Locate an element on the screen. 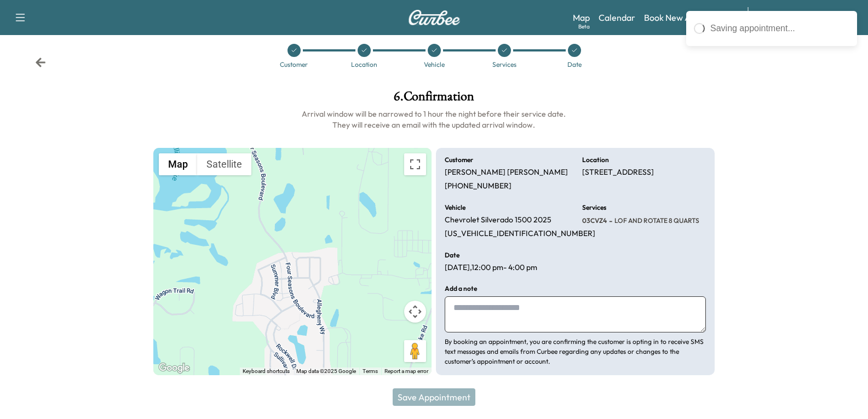 This screenshot has height=419, width=868. div: Location is located at coordinates (364, 65).